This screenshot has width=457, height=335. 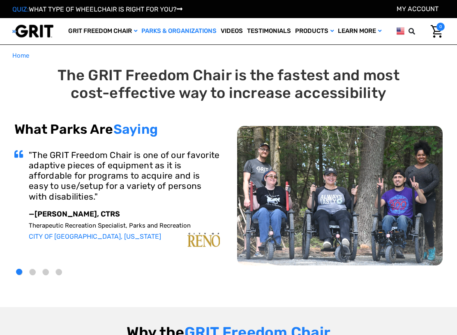 What do you see at coordinates (269, 31) in the screenshot?
I see `a: Testimonials` at bounding box center [269, 31].